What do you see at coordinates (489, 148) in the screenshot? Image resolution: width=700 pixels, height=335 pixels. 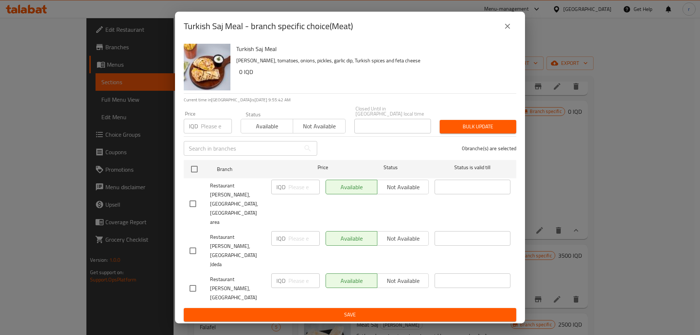 I see `p: 0 branche(s) are selected` at bounding box center [489, 148].